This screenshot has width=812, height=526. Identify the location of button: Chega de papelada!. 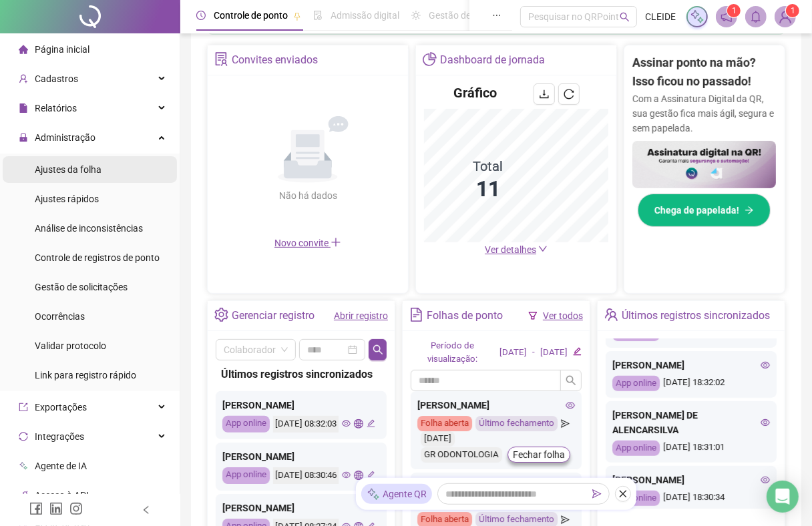
(704, 211).